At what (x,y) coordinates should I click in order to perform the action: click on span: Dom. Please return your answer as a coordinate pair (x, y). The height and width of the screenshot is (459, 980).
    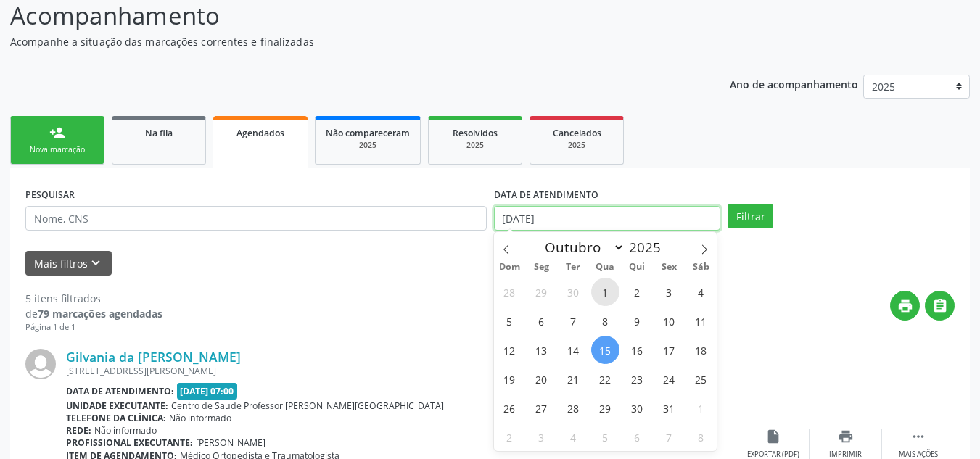
    Looking at the image, I should click on (510, 267).